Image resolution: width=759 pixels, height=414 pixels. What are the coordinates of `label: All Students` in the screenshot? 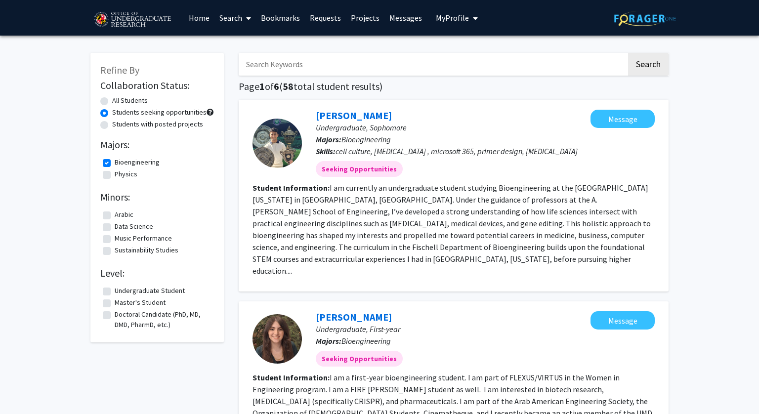 It's located at (130, 100).